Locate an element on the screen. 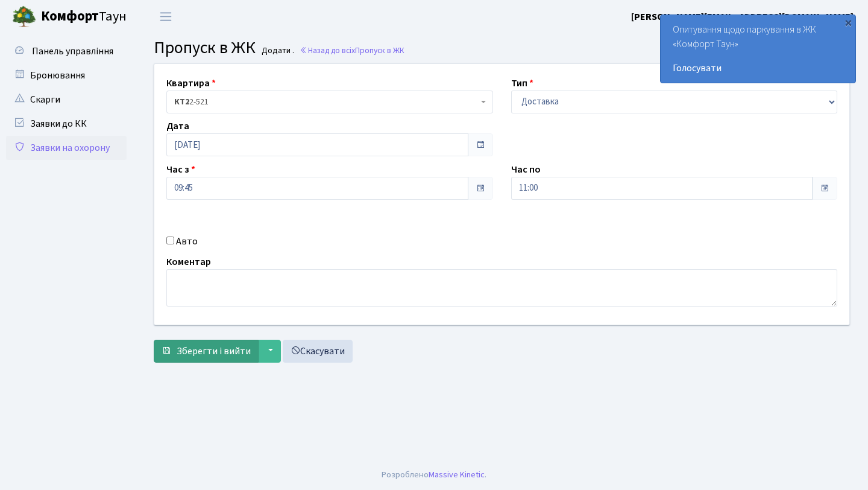 Image resolution: width=868 pixels, height=490 pixels. label: Коментар is located at coordinates (189, 262).